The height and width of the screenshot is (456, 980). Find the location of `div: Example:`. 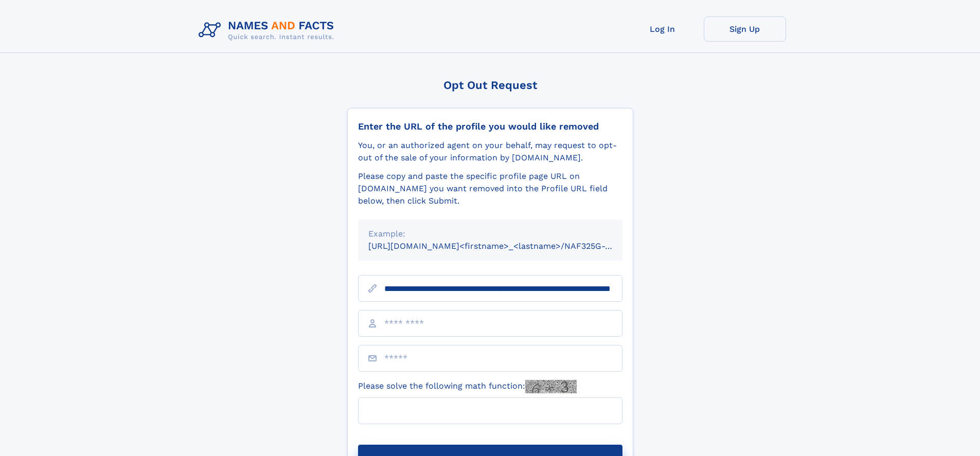

div: Example: is located at coordinates (491, 234).